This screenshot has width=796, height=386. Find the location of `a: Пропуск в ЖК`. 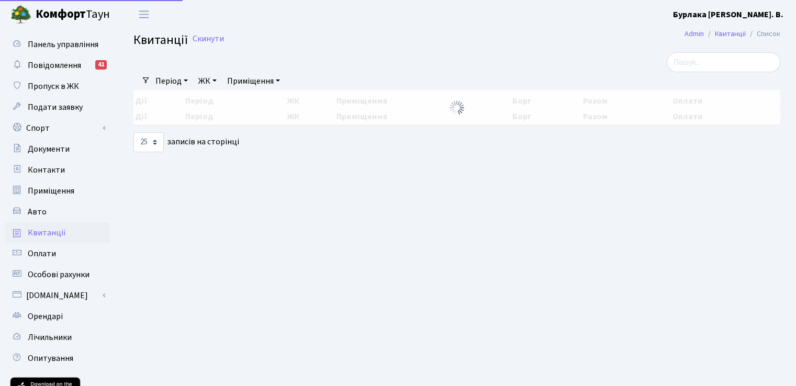

a: Пропуск в ЖК is located at coordinates (58, 86).